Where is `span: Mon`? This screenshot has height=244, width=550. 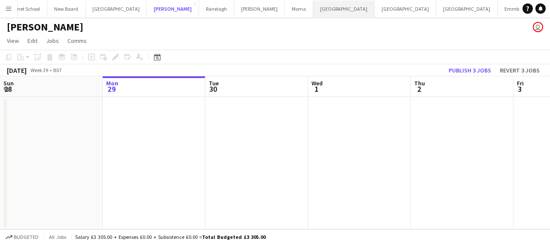 span: Mon is located at coordinates (112, 83).